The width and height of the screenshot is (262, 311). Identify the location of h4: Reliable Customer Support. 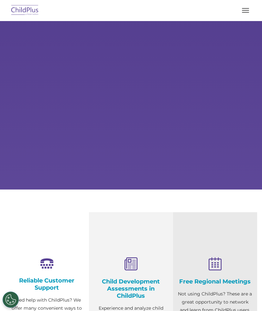
(47, 284).